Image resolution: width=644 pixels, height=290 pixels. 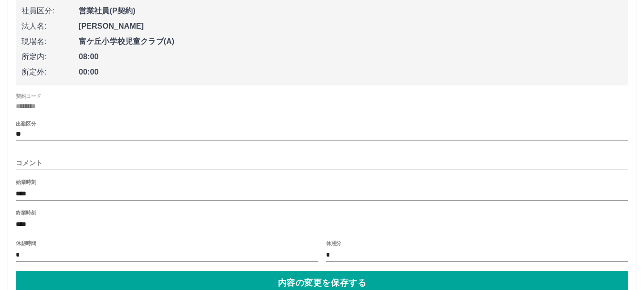 I want to click on label: 始業時刻, so click(x=26, y=182).